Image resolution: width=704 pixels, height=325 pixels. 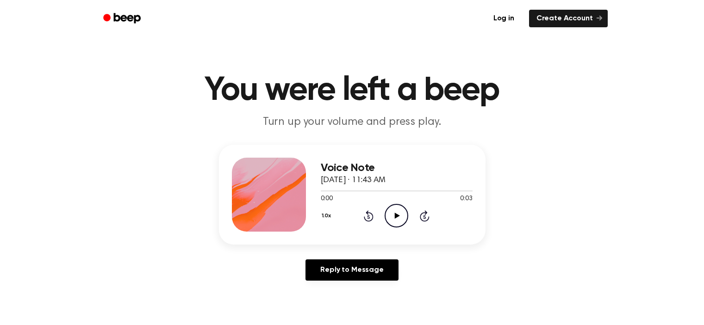 What do you see at coordinates (466, 199) in the screenshot?
I see `span: 0:03` at bounding box center [466, 199].